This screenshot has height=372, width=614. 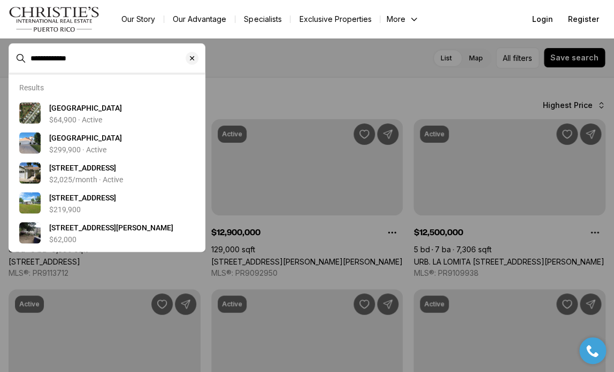 I want to click on a: Our Advantage, so click(x=200, y=19).